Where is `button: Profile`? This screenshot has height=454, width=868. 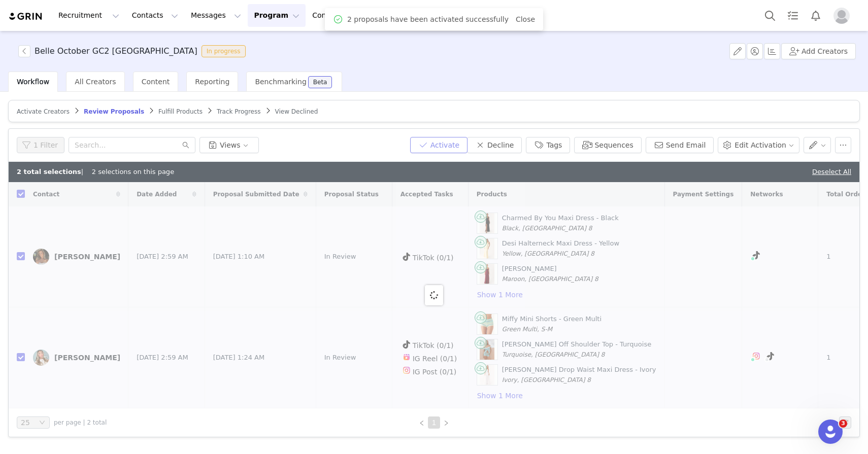
button: Profile is located at coordinates (843, 16).